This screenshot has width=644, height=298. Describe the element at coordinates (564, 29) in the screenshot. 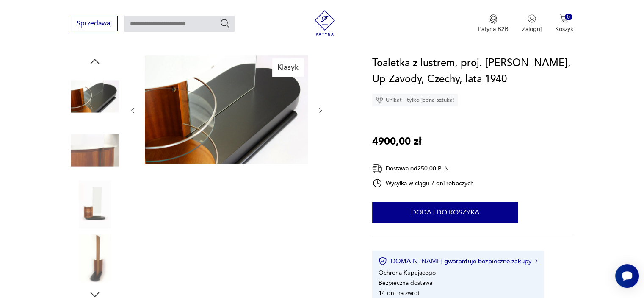

I see `p: Koszyk` at that location.